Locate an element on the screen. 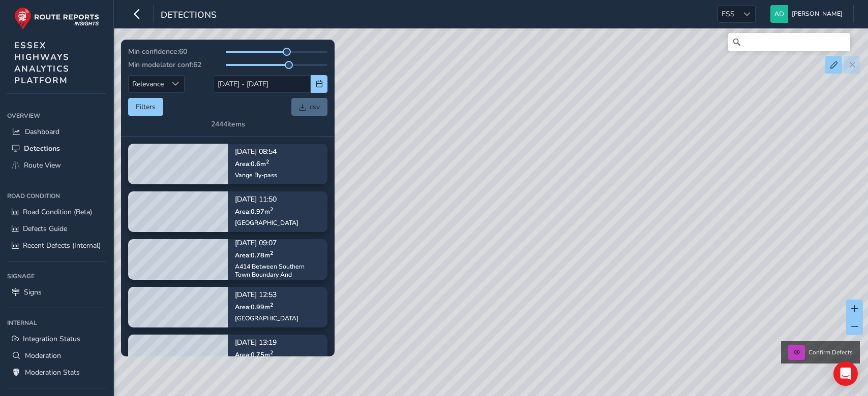  span: Dashboard is located at coordinates (42, 132).